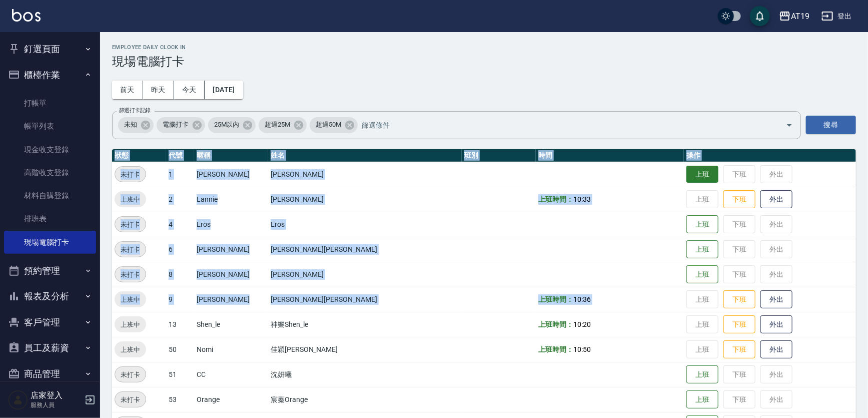 The image size is (868, 418). Describe the element at coordinates (50, 126) in the screenshot. I see `a: 帳單列表` at that location.